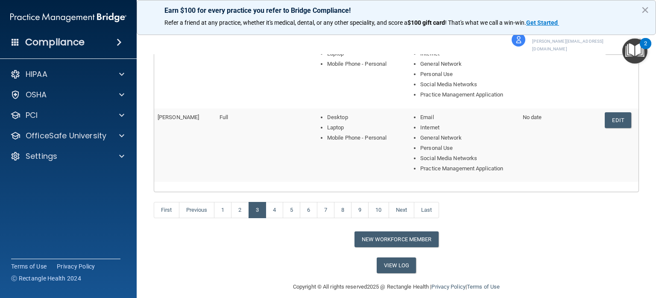 This screenshot has width=656, height=298. I want to click on a: View Log, so click(396, 265).